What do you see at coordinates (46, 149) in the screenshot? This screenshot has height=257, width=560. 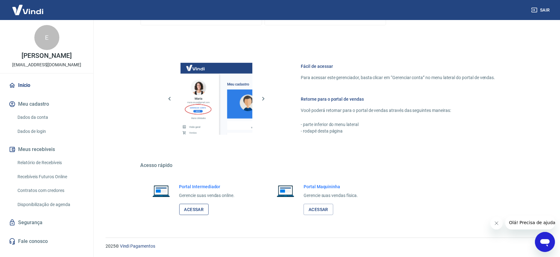 I see `button: Meus recebíveis` at bounding box center [46, 149].